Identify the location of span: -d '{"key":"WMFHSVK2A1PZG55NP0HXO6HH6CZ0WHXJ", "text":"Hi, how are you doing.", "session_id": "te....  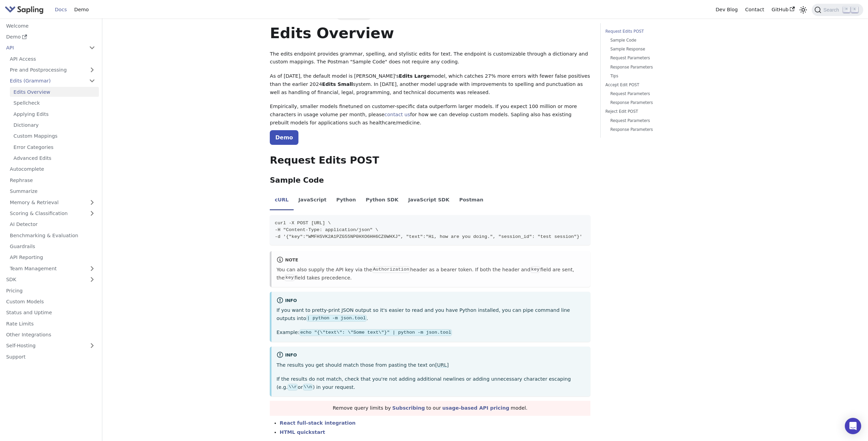
(429, 236).